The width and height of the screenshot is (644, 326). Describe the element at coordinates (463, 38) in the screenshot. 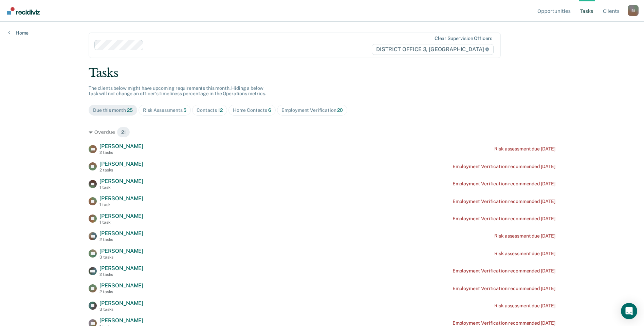

I see `div: Clear supervision officers` at that location.